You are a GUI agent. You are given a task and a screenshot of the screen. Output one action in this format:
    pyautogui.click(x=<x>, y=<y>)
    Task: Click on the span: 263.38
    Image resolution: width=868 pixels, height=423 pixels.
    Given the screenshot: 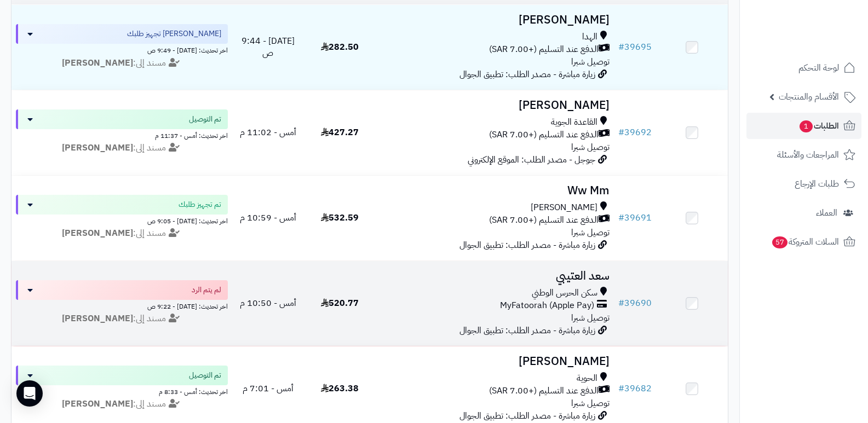 What is the action you would take?
    pyautogui.click(x=340, y=389)
    